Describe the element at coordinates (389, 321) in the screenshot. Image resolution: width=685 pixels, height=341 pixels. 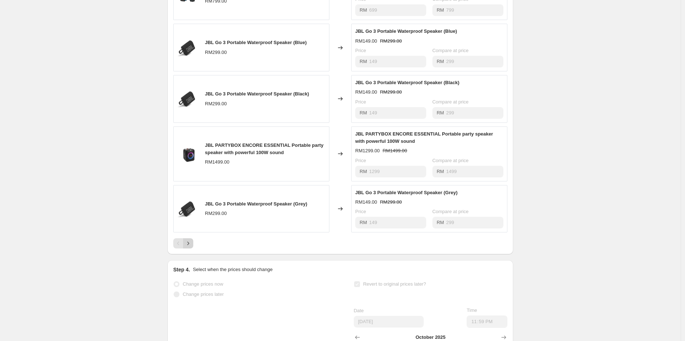
I see `input: 10/13/2025` at that location.